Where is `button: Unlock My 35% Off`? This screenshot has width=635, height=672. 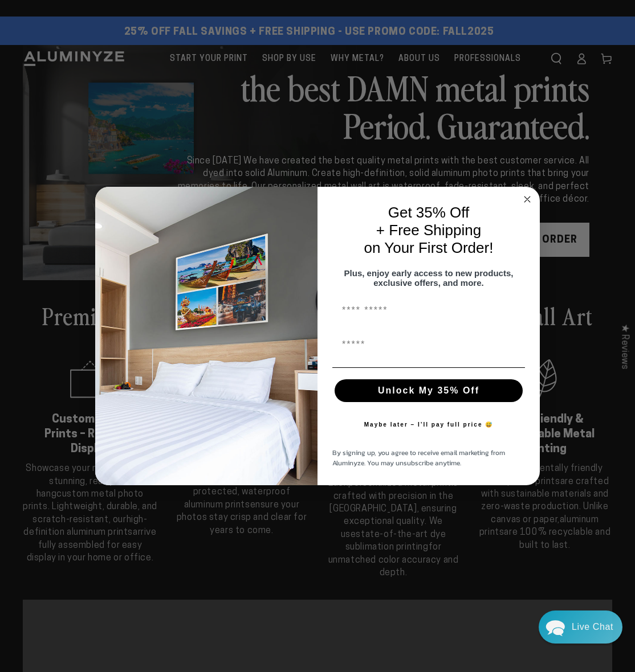
button: Unlock My 35% Off is located at coordinates (428, 391).